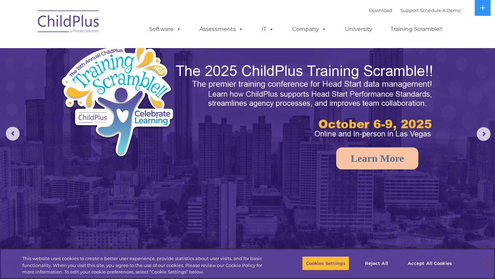  Describe the element at coordinates (268, 29) in the screenshot. I see `a: IT` at that location.